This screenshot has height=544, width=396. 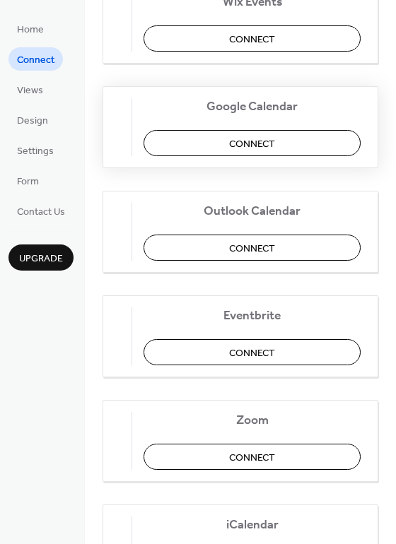 I want to click on button: Upgrade, so click(x=41, y=257).